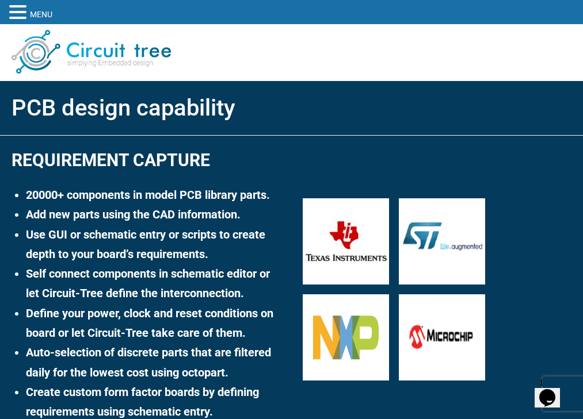 Image resolution: width=583 pixels, height=419 pixels. Describe the element at coordinates (153, 244) in the screenshot. I see `li: Use GUI or schematic entry or scripts to create depth to your board’s requirements.` at that location.